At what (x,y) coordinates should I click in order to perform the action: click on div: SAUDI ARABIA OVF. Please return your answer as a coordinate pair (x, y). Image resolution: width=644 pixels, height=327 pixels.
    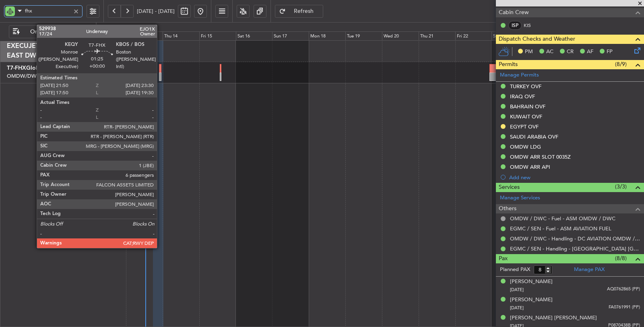
    Looking at the image, I should click on (534, 136).